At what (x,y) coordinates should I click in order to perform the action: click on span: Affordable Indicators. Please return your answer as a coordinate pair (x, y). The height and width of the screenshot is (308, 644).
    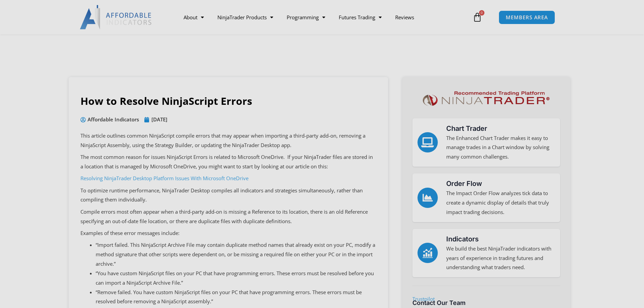
    Looking at the image, I should click on (112, 119).